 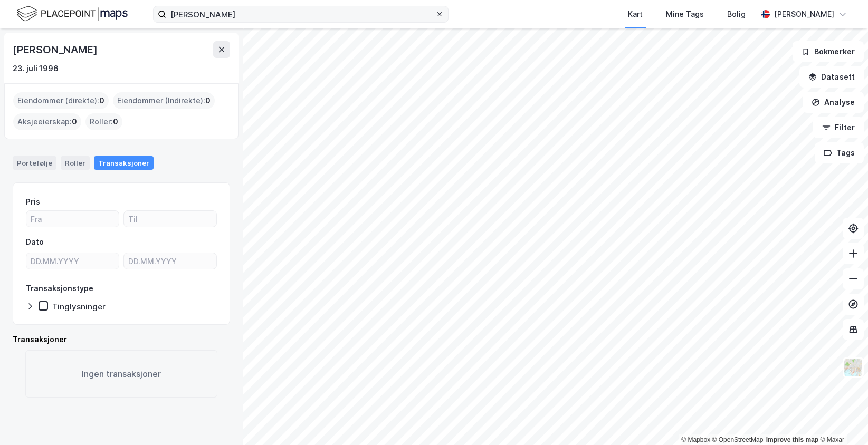 I want to click on input: Søk på adresse, matrikkel, gårdeiere, leietakere eller personer, so click(x=300, y=14).